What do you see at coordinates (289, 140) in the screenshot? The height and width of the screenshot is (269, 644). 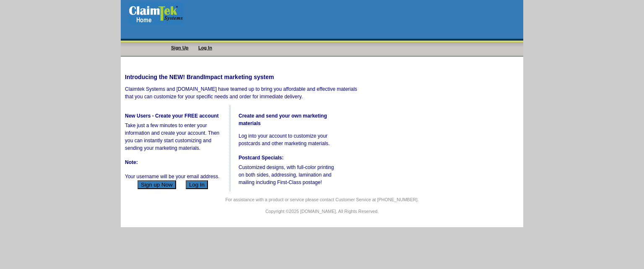 I see `p: Log into your account to customize your postcards and other marketing materials.` at bounding box center [289, 140].